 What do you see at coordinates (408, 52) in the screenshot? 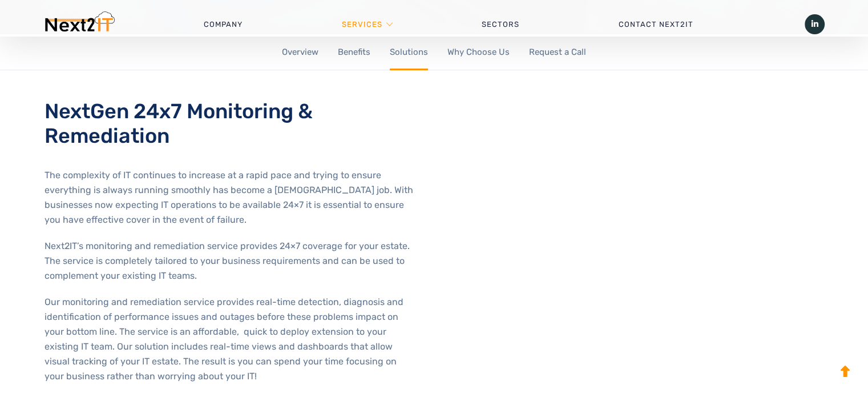
I see `a: Solutions` at bounding box center [408, 52].